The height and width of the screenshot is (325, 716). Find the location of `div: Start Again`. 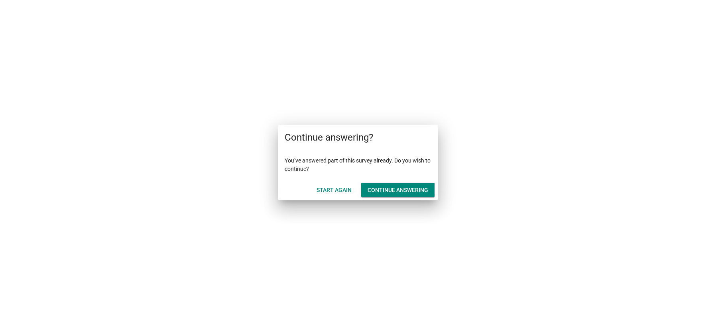

div: Start Again is located at coordinates (334, 190).